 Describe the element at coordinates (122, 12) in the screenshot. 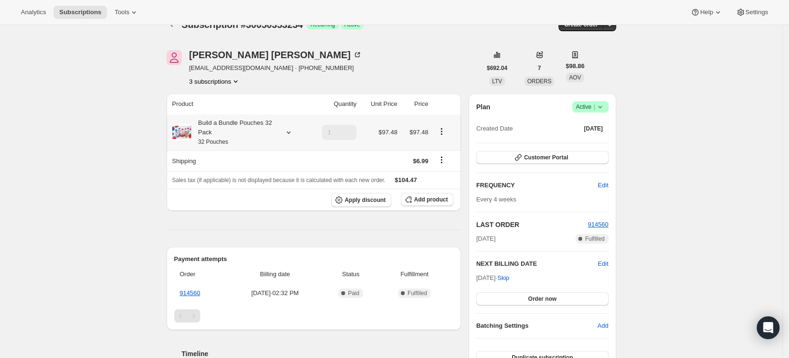

I see `span: Tools` at that location.